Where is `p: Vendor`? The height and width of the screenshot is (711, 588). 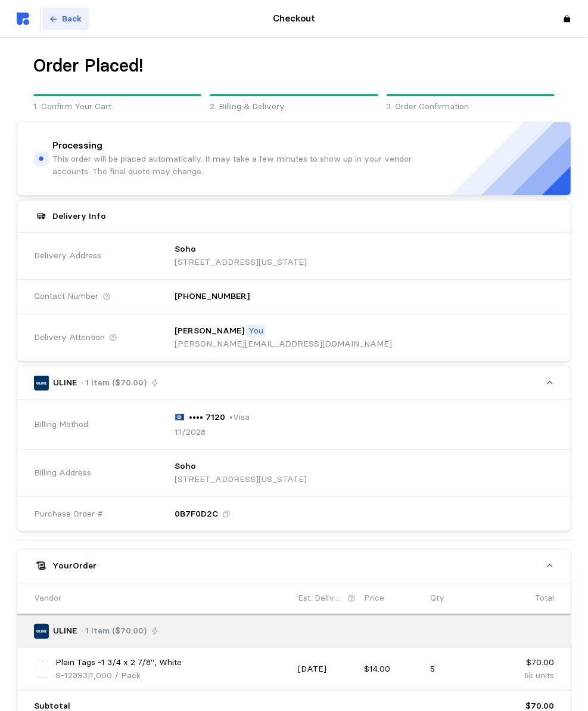
p: Vendor is located at coordinates (48, 598).